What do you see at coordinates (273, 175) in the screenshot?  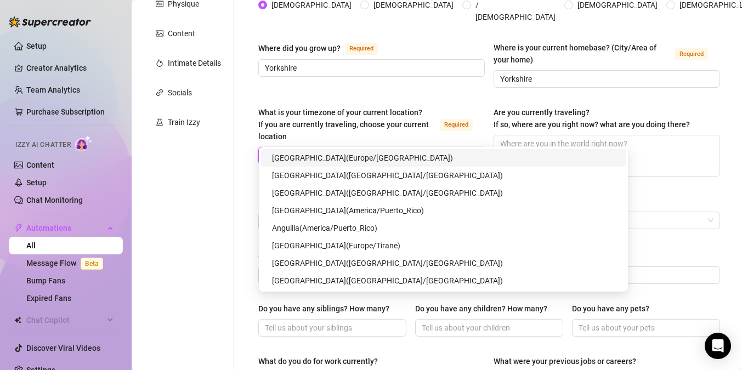 I see `img: ae` at bounding box center [273, 175].